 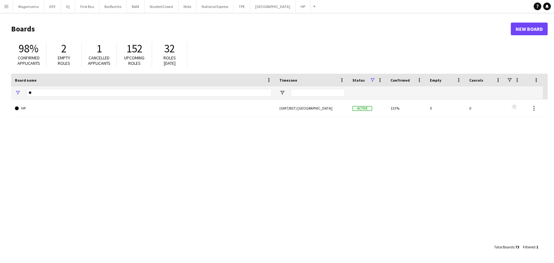 What do you see at coordinates (242, 6) in the screenshot?
I see `button: TPE` at bounding box center [242, 6].